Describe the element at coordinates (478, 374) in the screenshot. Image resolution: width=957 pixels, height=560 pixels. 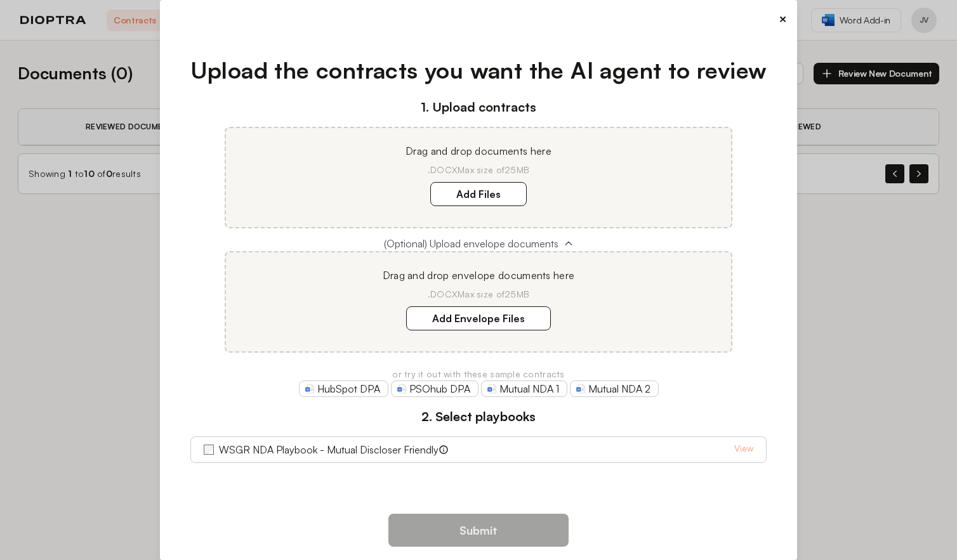
I see `p: or try it out with these sample contracts` at that location.